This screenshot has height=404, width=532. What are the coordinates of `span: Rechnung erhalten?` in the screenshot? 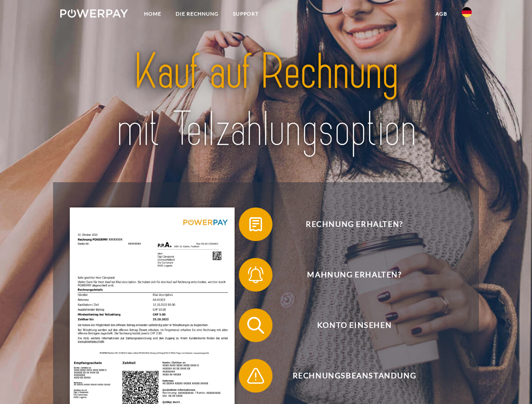 It's located at (354, 224).